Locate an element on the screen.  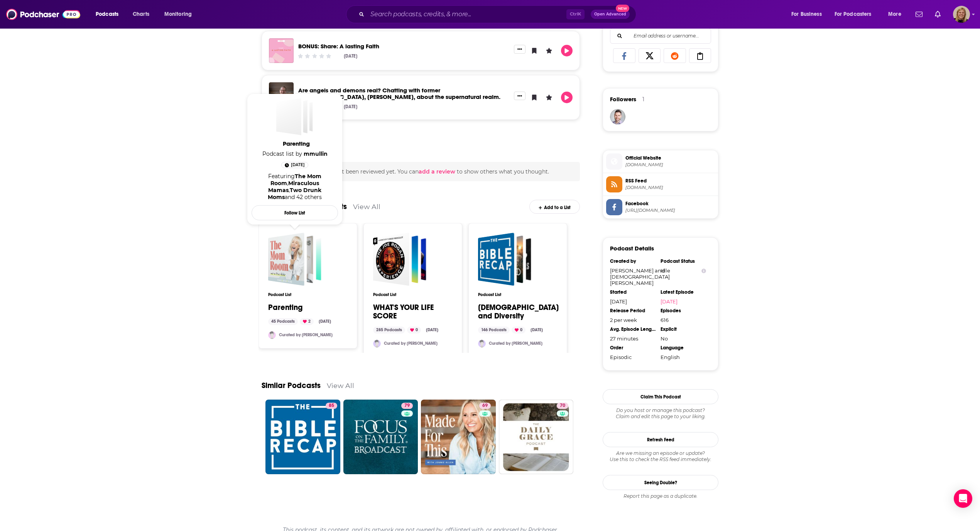
span: For Podcasters is located at coordinates (853, 14).